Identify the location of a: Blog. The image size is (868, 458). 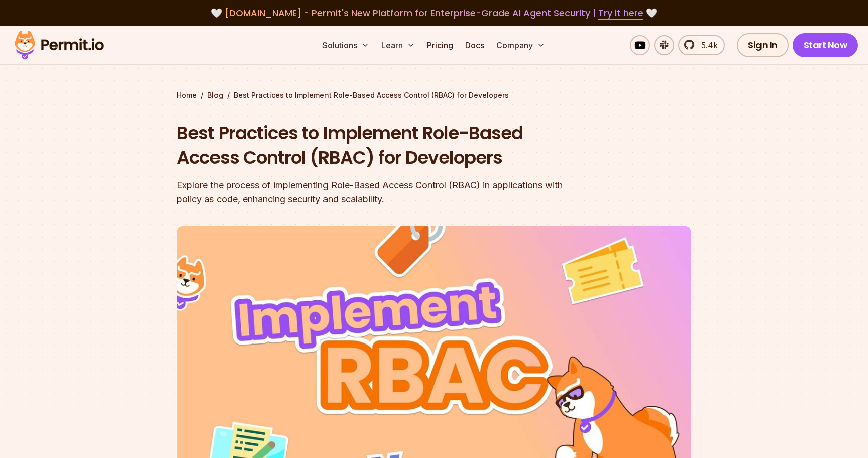
(215, 95).